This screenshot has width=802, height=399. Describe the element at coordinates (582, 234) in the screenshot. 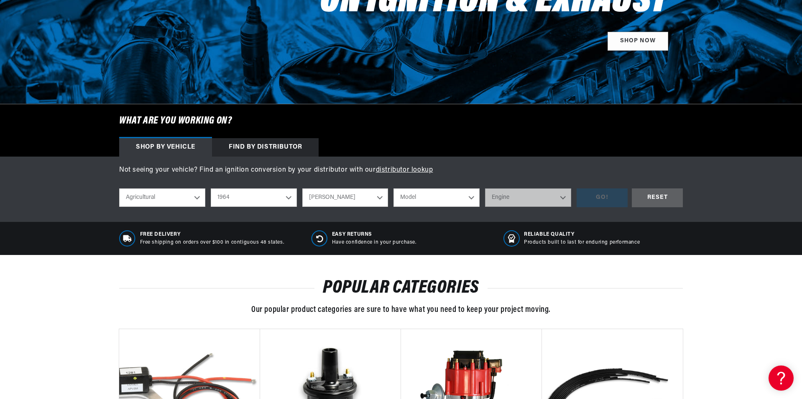

I see `span: RELIABLE QUALITY` at that location.